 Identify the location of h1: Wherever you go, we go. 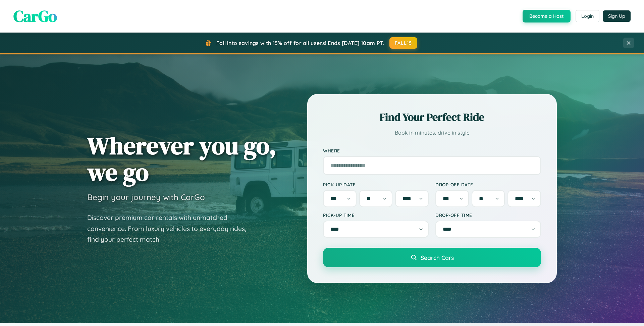
(182, 159).